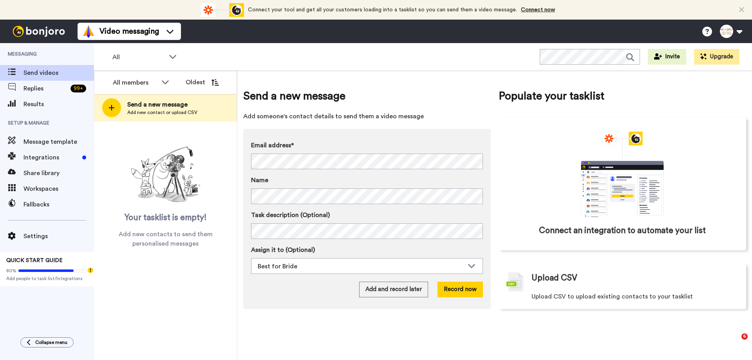 The image size is (752, 360). What do you see at coordinates (59, 204) in the screenshot?
I see `span: Fallbacks` at bounding box center [59, 204].